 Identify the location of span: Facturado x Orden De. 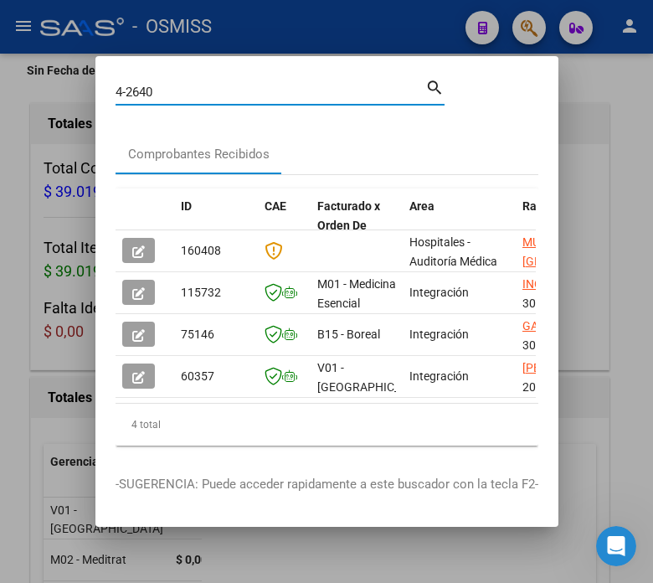
(348, 215).